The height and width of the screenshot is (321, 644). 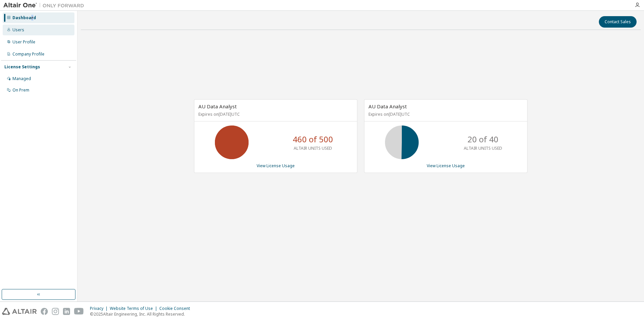 I want to click on img: instagram.svg, so click(x=56, y=312).